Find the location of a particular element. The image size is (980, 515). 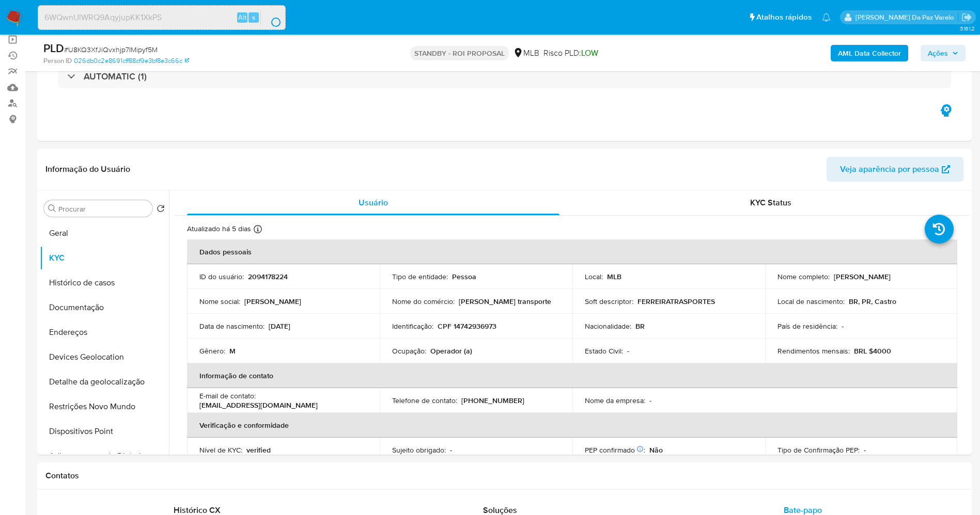

p: MLB is located at coordinates (614, 277).